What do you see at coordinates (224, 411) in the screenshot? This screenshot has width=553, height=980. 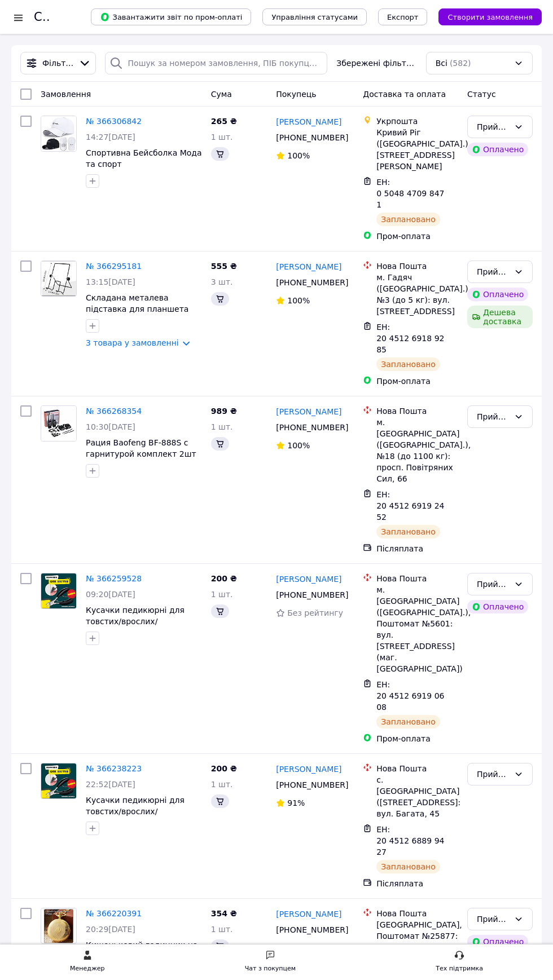 I see `span: 989 ₴` at bounding box center [224, 411].